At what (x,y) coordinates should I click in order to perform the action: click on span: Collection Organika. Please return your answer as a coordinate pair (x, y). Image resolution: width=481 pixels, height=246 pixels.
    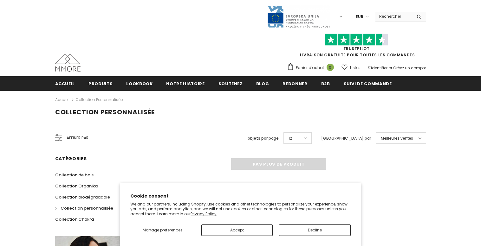
    Looking at the image, I should click on (76, 186).